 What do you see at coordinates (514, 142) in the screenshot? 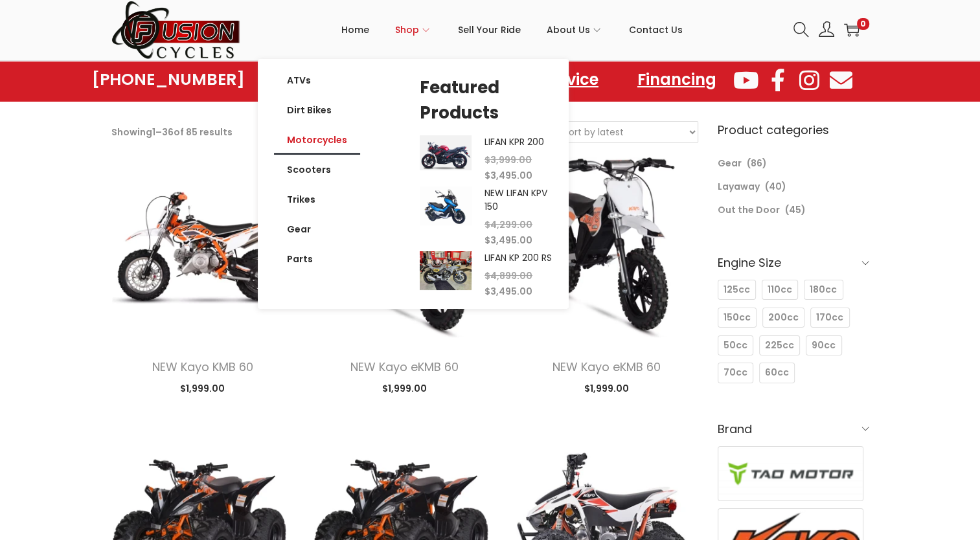
I see `a: LIFAN KPR 200` at bounding box center [514, 142].